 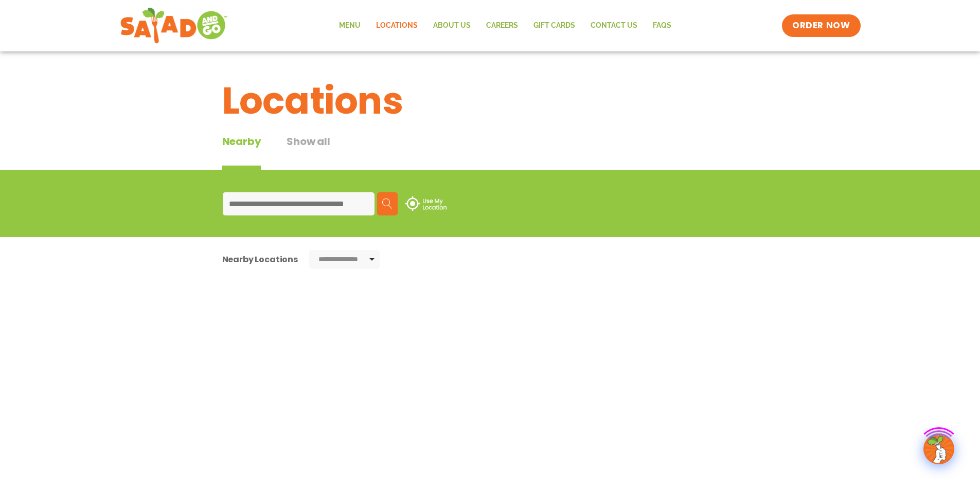 What do you see at coordinates (502, 26) in the screenshot?
I see `a: Careers` at bounding box center [502, 26].